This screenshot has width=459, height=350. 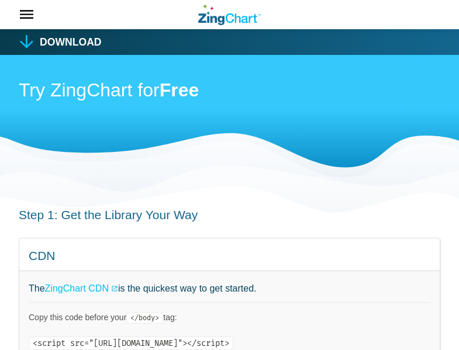 I want to click on h4: CDN, so click(x=229, y=256).